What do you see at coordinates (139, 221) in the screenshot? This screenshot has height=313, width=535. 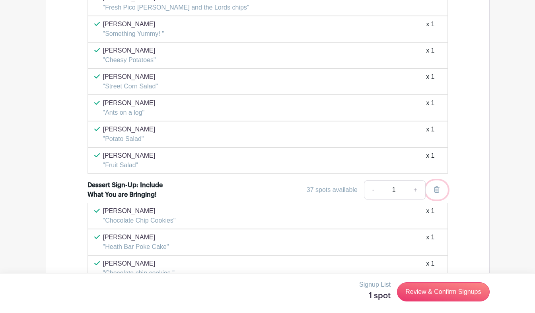 I see `p: "Chocolate Chip Cookies"` at bounding box center [139, 221].